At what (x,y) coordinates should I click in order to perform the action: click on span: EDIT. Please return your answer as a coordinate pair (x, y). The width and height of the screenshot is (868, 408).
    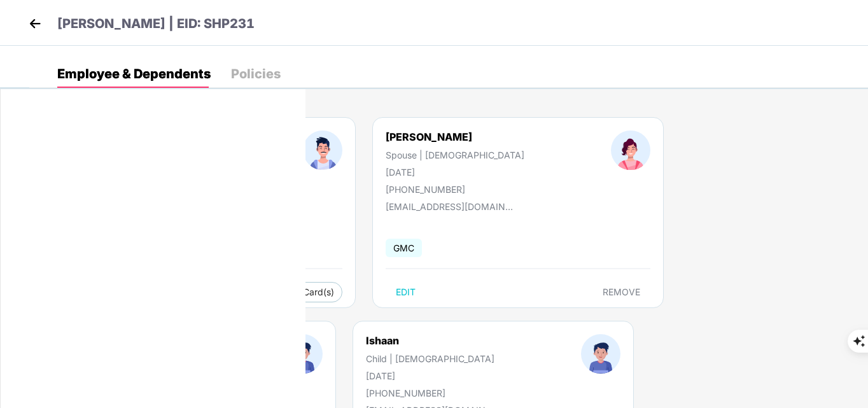
    Looking at the image, I should click on (406, 292).